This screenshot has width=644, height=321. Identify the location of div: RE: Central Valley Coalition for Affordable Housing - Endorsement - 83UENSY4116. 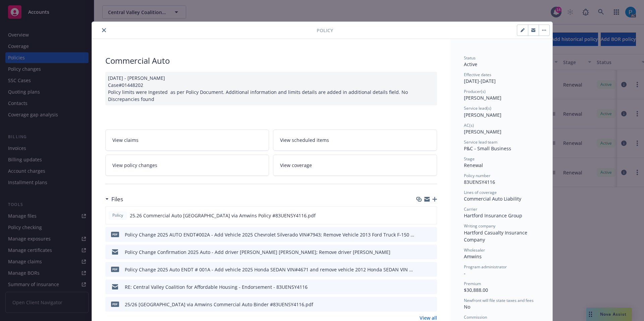
(216, 286).